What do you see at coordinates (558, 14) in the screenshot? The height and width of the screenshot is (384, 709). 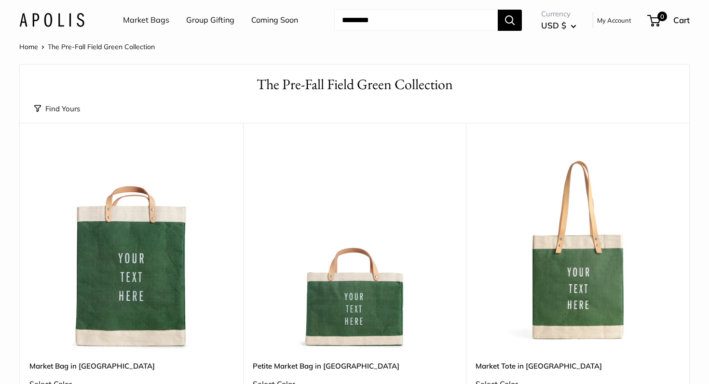 I see `span: Currency` at bounding box center [558, 14].